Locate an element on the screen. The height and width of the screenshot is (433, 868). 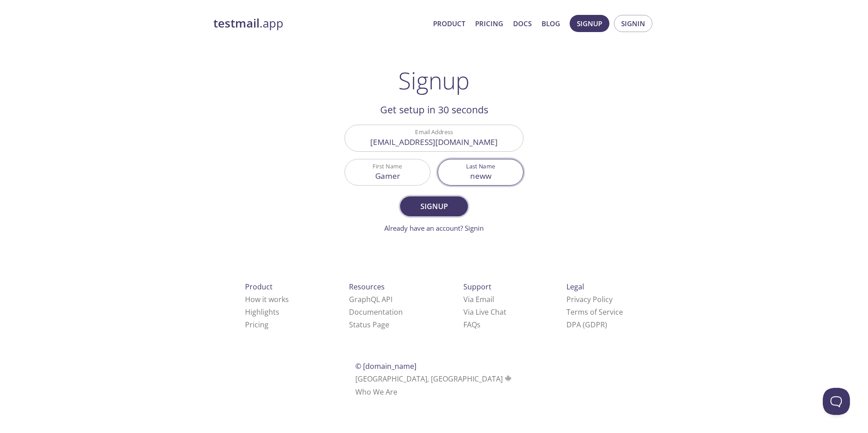
a: Documentation is located at coordinates (376, 312).